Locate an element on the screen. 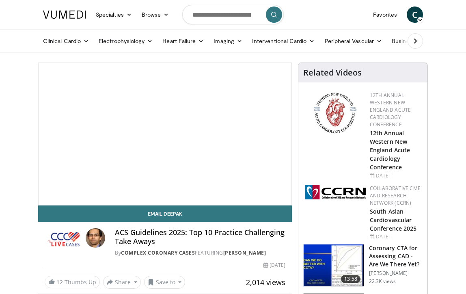 The image size is (466, 294). a: South Asian Cardiovascular Conference 2025 is located at coordinates (394, 220).